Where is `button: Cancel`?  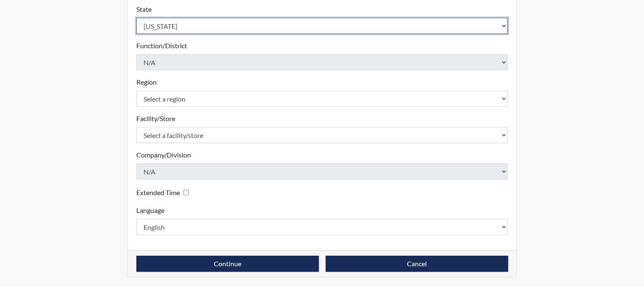 button: Cancel is located at coordinates (417, 264).